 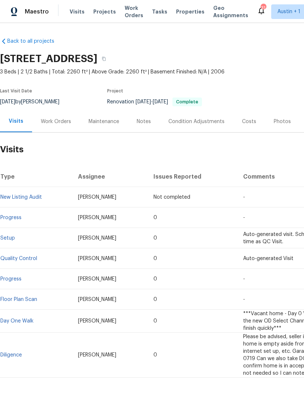 I want to click on th: Issues Reported, so click(x=193, y=177).